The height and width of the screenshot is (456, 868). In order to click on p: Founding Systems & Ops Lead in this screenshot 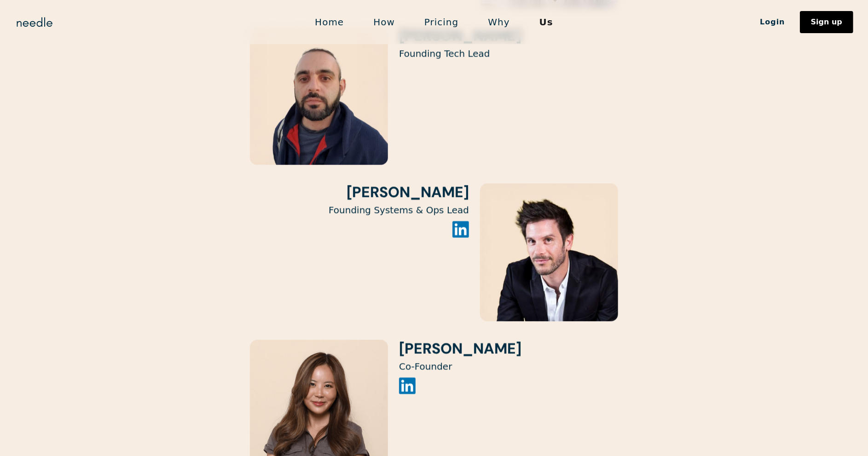, I will do `click(359, 210)`.